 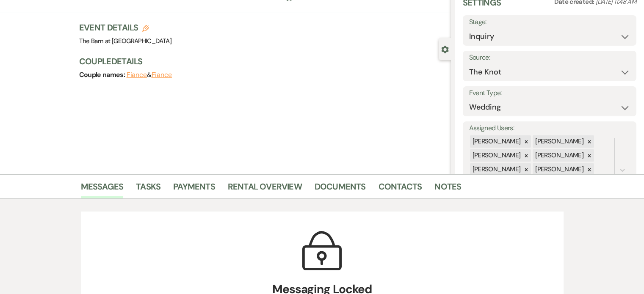 I want to click on label: Source:, so click(x=549, y=57).